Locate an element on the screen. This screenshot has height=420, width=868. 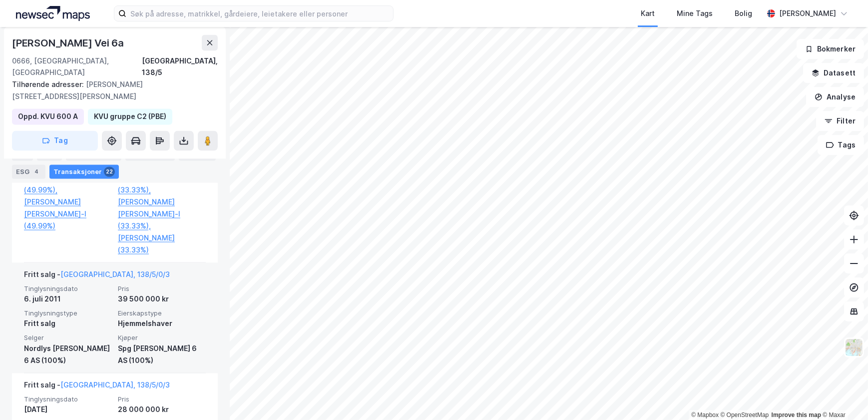
div: Kart is located at coordinates (648, 14).